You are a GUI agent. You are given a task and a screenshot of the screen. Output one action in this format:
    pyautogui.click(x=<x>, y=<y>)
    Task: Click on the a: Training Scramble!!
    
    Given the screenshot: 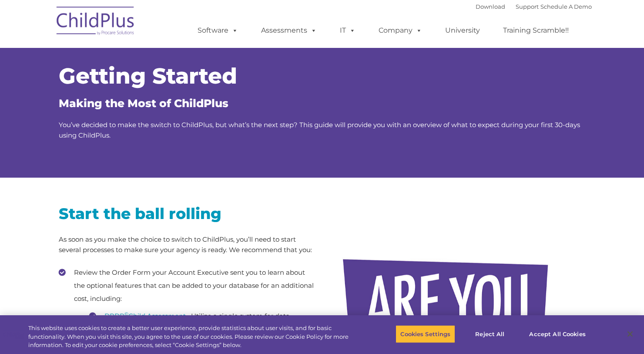 What is the action you would take?
    pyautogui.click(x=536, y=31)
    